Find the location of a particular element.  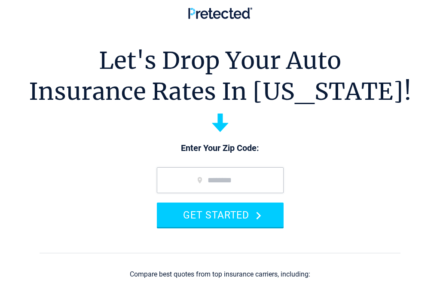

input: zip code is located at coordinates (220, 180).